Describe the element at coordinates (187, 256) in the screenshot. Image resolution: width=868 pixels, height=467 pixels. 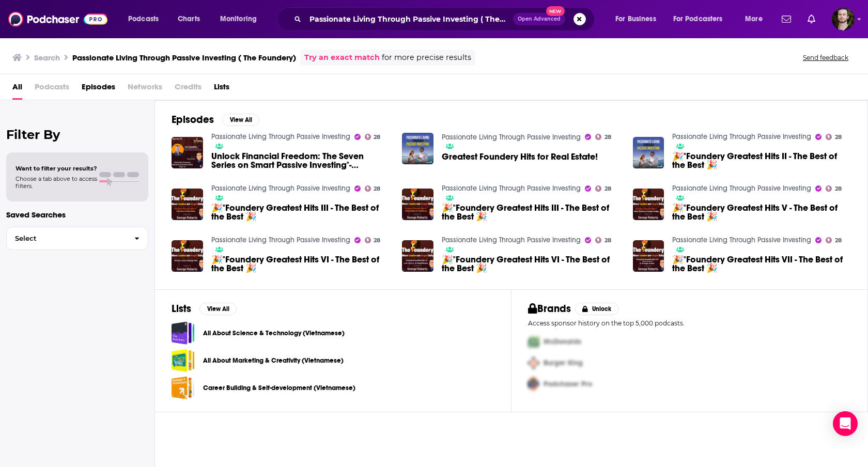
I see `img: 🎉"Foundery Greatest Hits VI - The Best of the Best 🎉` at that location.